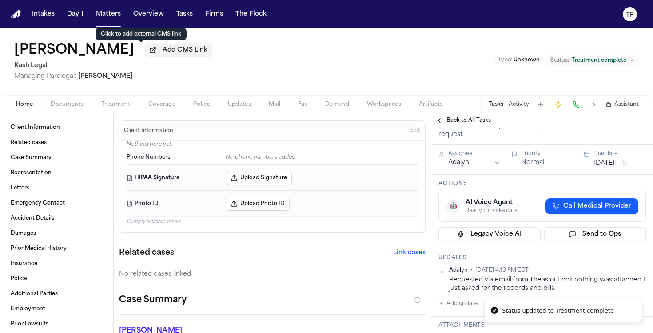 The width and height of the screenshot is (653, 333). What do you see at coordinates (147, 253) in the screenshot?
I see `h2: Related cases` at bounding box center [147, 253].